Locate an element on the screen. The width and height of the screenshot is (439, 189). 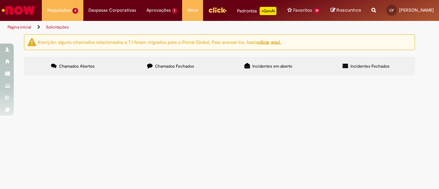
span: Incidentes em aberto is located at coordinates (273, 66).